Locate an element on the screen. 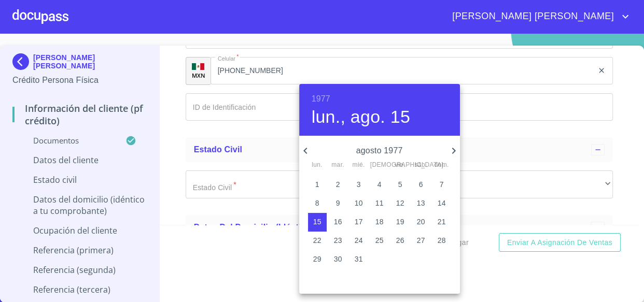 This screenshot has height=302, width=644. p: 10 is located at coordinates (359, 203).